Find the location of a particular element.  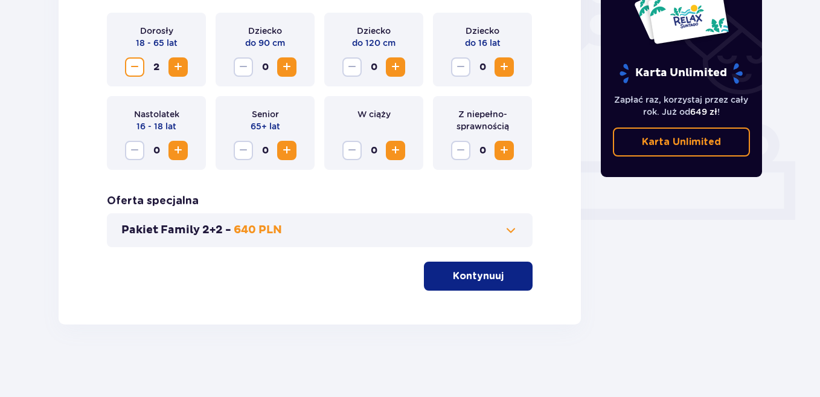

a: Karta Unlimited is located at coordinates (681, 142).